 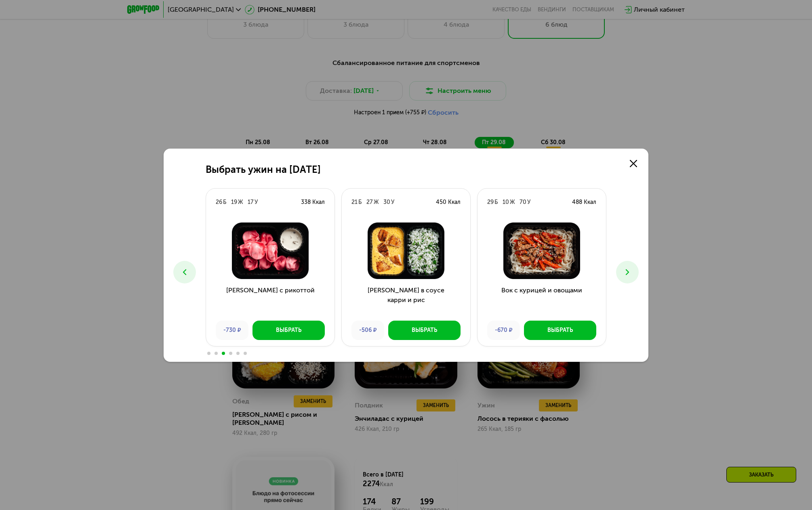 What do you see at coordinates (542, 300) in the screenshot?
I see `h3: Вок с курицей и овощами` at bounding box center [542, 300].